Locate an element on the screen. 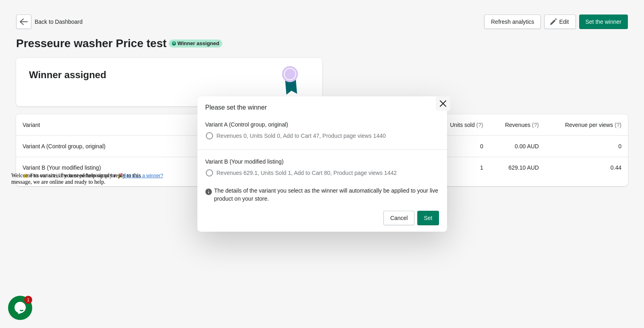 Image resolution: width=644 pixels, height=328 pixels. div: Welcome to our site, if you need help simply reply to this message, we are online and ready to help. is located at coordinates (76, 10).